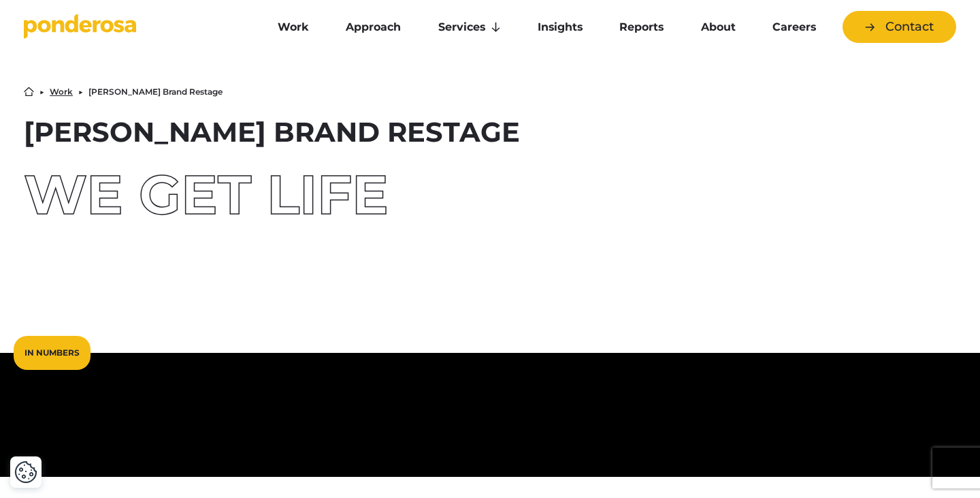 The image size is (980, 498). I want to click on button: Cookie Settings, so click(26, 472).